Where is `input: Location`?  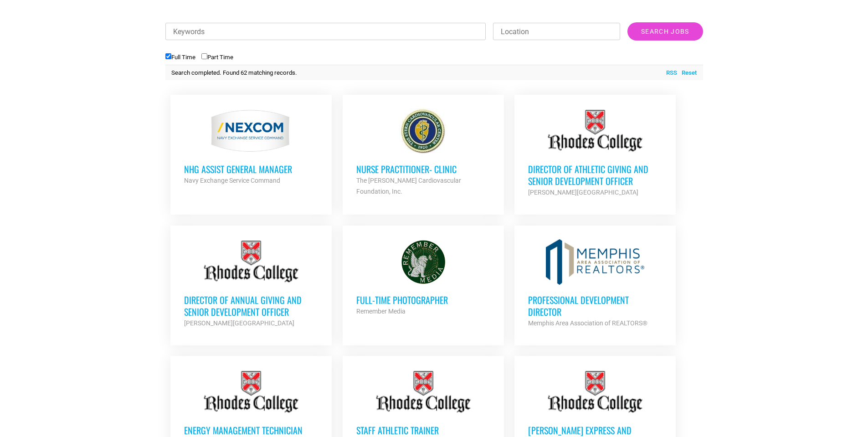
input: Location is located at coordinates (557, 31).